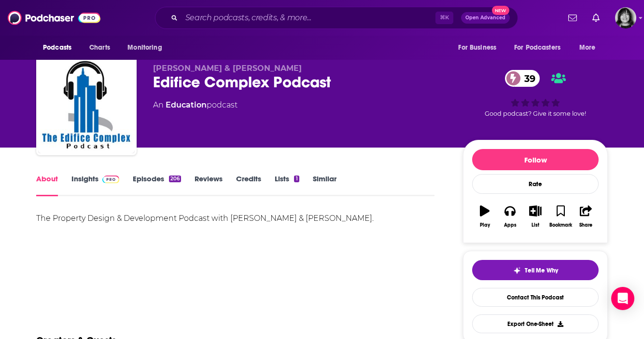 This screenshot has height=339, width=644. What do you see at coordinates (324, 185) in the screenshot?
I see `a: Similar` at bounding box center [324, 185].